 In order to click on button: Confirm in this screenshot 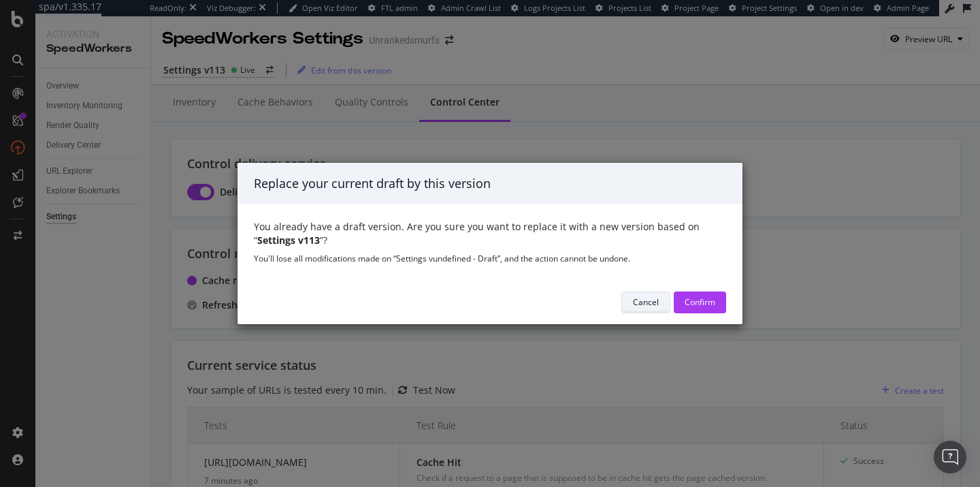, I will do `click(699, 303)`.